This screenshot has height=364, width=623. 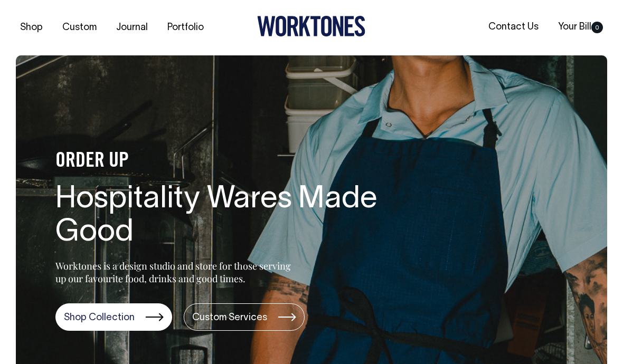 What do you see at coordinates (31, 28) in the screenshot?
I see `a: Shop` at bounding box center [31, 28].